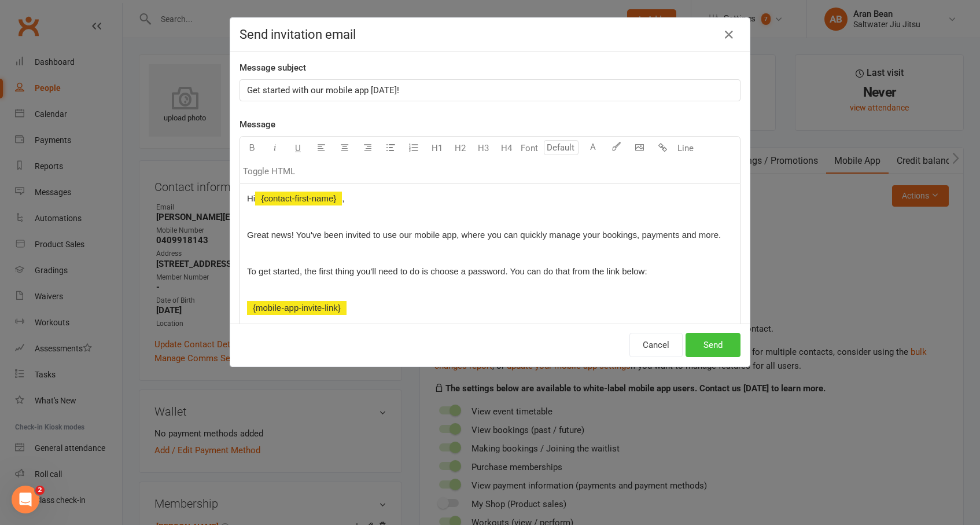 This screenshot has width=980, height=525. Describe the element at coordinates (269, 172) in the screenshot. I see `button: Toggle HTML` at that location.